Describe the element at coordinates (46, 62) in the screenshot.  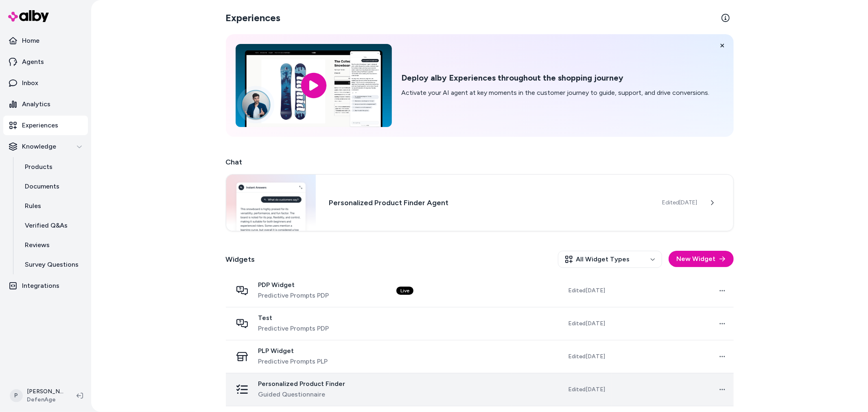
I see `a: Agents` at that location.